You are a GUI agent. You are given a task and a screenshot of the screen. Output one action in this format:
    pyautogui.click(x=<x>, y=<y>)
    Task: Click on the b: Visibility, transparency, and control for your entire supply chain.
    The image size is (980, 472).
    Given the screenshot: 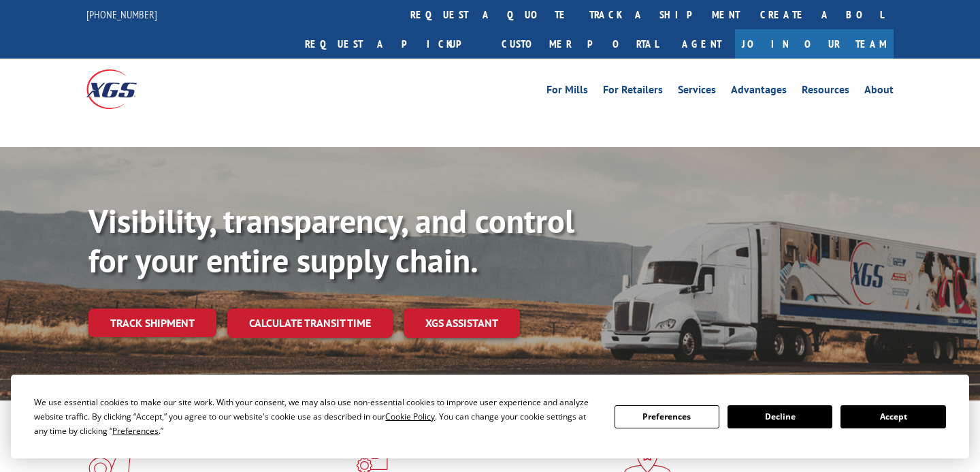 What is the action you would take?
    pyautogui.click(x=331, y=240)
    